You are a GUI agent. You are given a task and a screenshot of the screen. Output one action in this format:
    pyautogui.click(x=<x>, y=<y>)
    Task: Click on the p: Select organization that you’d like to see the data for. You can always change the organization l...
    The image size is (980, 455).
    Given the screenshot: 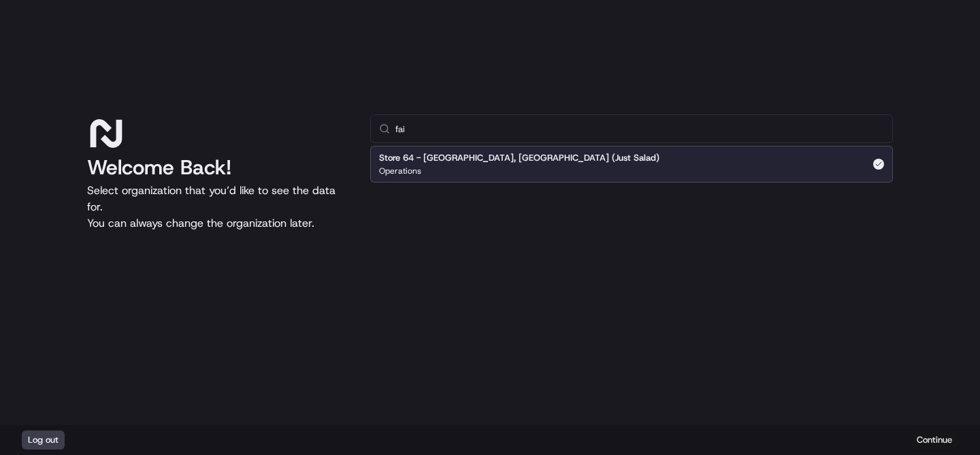 What is the action you would take?
    pyautogui.click(x=218, y=207)
    